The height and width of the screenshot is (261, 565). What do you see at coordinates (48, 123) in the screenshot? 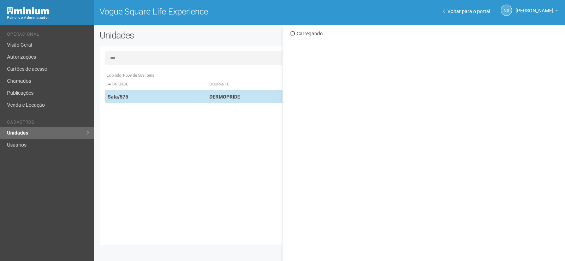
I see `li: Cadastros` at bounding box center [48, 123].